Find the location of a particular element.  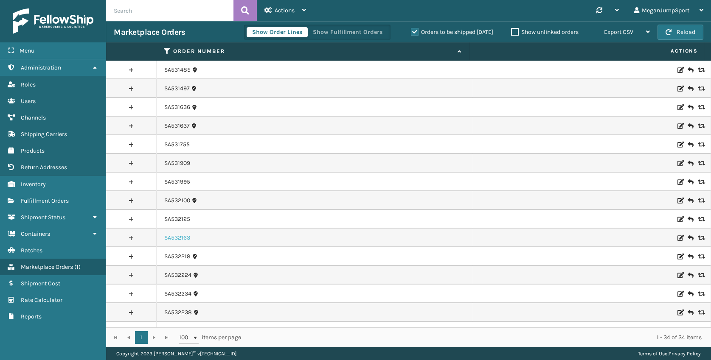

span: items per page is located at coordinates (210, 338).